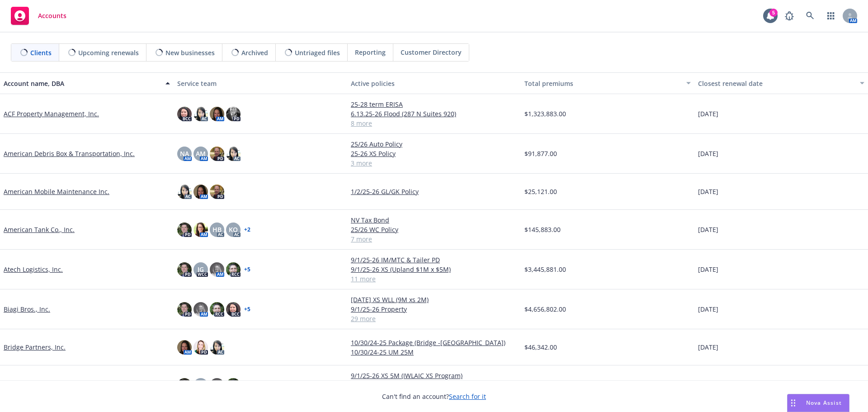 The height and width of the screenshot is (412, 868). Describe the element at coordinates (51, 114) in the screenshot. I see `a: ACF Property Management, Inc.` at that location.